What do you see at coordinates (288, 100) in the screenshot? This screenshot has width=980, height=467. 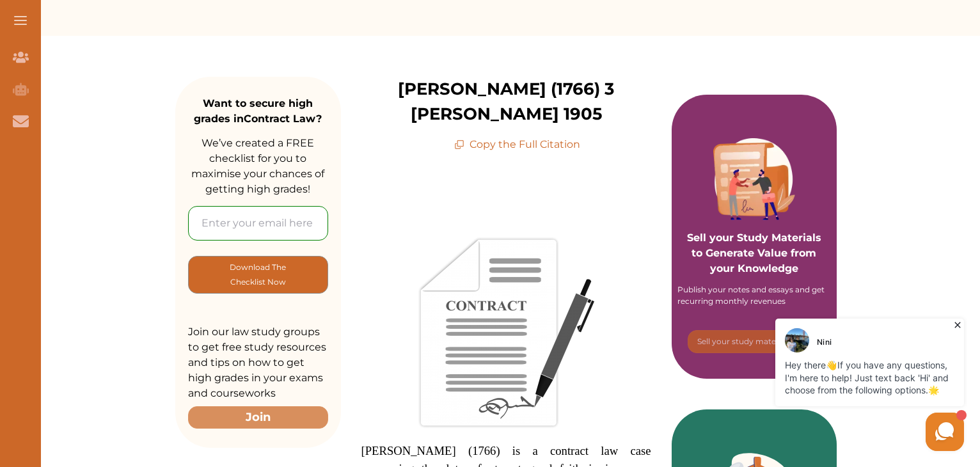 I see `i: 1` at bounding box center [288, 100].